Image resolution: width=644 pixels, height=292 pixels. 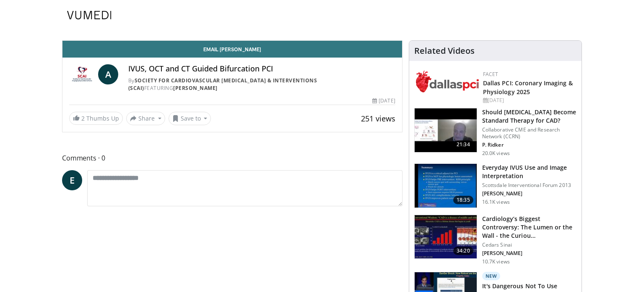 What do you see at coordinates (464, 200) in the screenshot?
I see `span: 18:35` at bounding box center [464, 200].